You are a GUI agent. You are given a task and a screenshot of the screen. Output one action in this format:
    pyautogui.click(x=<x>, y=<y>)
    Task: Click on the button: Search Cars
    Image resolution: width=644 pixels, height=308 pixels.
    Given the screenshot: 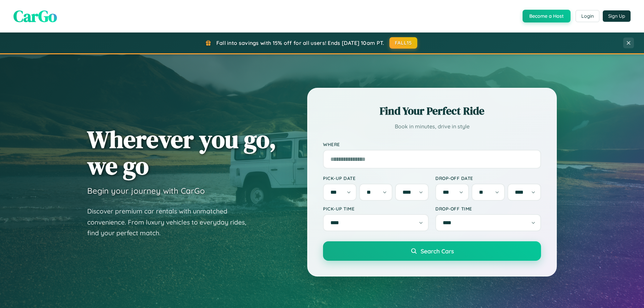 What is the action you would take?
    pyautogui.click(x=432, y=251)
    